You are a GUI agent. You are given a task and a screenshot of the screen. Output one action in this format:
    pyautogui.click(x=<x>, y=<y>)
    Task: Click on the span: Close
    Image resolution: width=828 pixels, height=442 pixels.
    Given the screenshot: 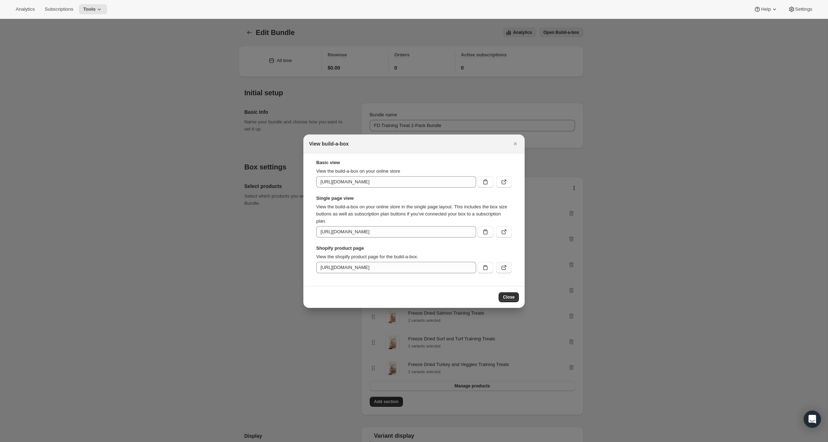 What is the action you would take?
    pyautogui.click(x=508, y=297)
    